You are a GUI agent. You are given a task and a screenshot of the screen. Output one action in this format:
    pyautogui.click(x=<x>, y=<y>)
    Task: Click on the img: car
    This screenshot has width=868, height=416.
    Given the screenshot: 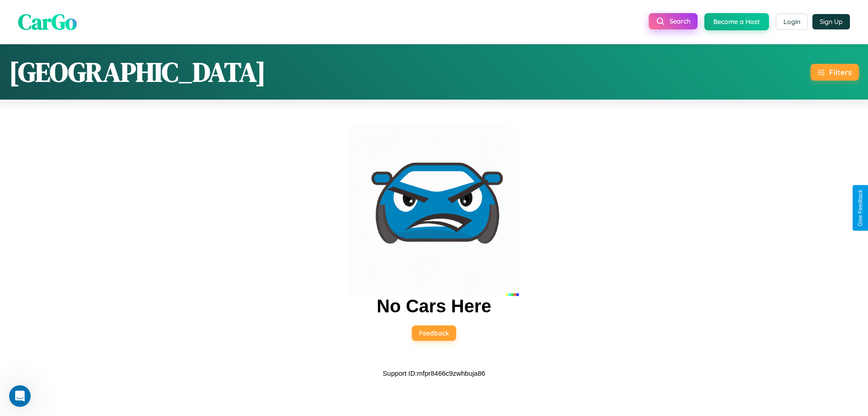 What is the action you would take?
    pyautogui.click(x=434, y=211)
    